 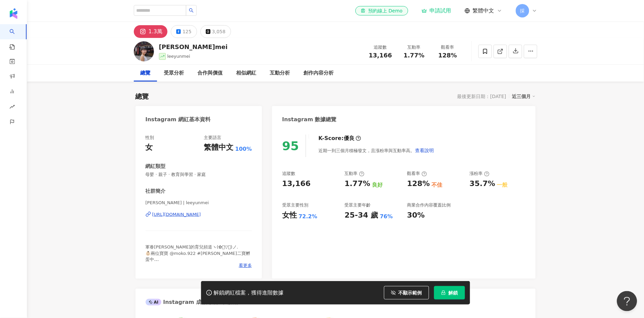 What do you see at coordinates (479, 174) in the screenshot?
I see `div: 漲粉率` at bounding box center [479, 174].